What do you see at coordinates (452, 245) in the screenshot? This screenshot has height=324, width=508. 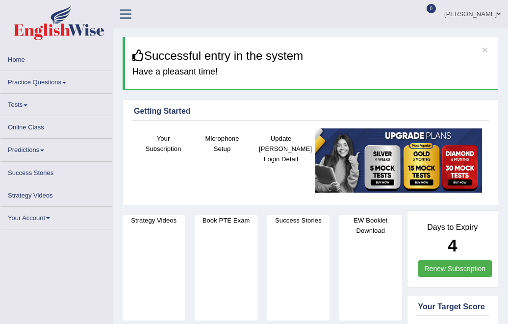 I see `b: 4` at bounding box center [452, 245].